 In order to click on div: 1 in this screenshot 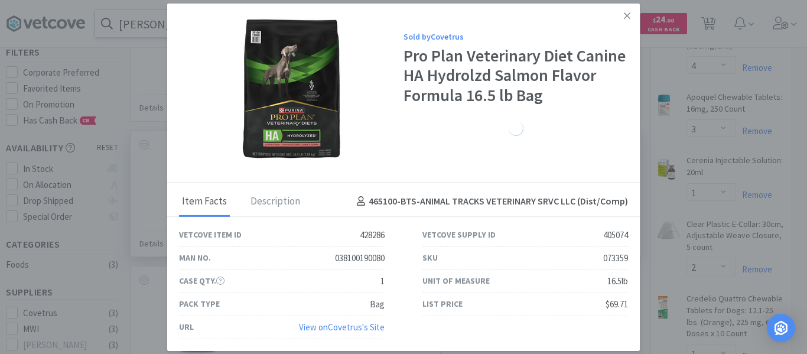, I will do `click(382, 281)`.